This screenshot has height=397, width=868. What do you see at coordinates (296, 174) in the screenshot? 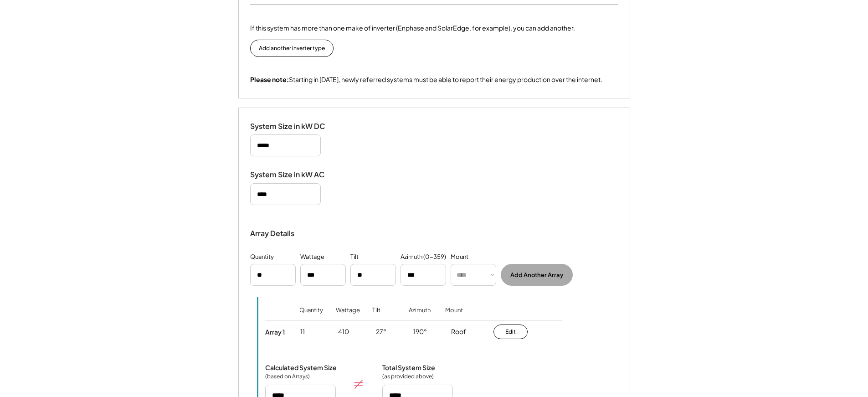
I see `div: System Size in kW AC` at bounding box center [296, 174].